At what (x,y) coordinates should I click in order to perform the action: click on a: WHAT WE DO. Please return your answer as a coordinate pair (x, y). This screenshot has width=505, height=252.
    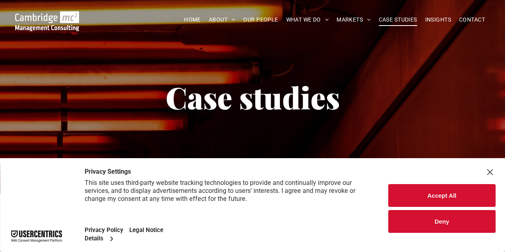
    Looking at the image, I should click on (307, 20).